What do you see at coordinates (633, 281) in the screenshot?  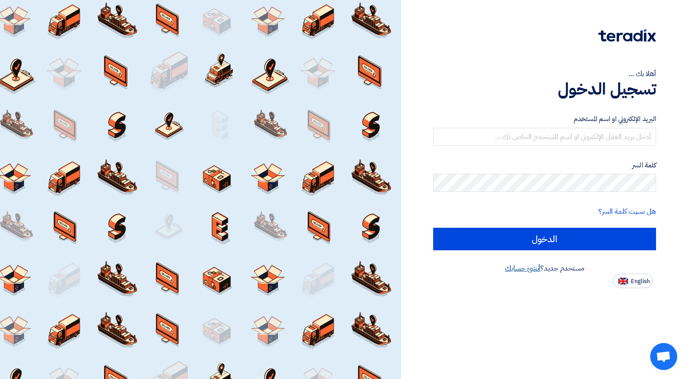 I see `button: English` at bounding box center [633, 281].